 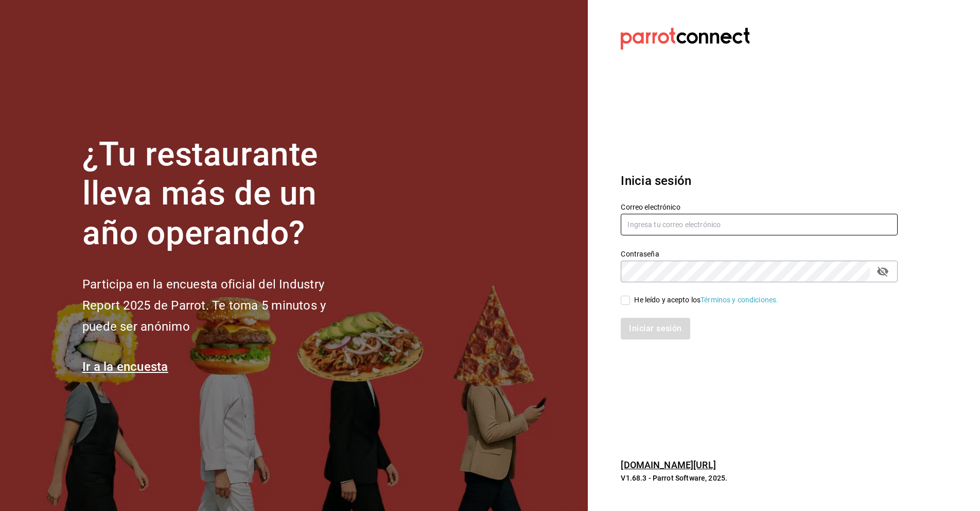 What do you see at coordinates (760, 207) in the screenshot?
I see `label: Correo electrónico` at bounding box center [760, 207].